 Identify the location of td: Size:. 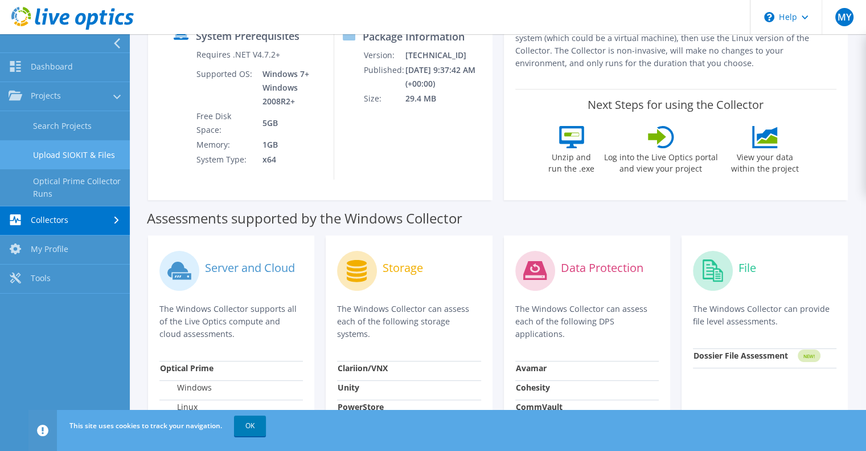
(384, 99).